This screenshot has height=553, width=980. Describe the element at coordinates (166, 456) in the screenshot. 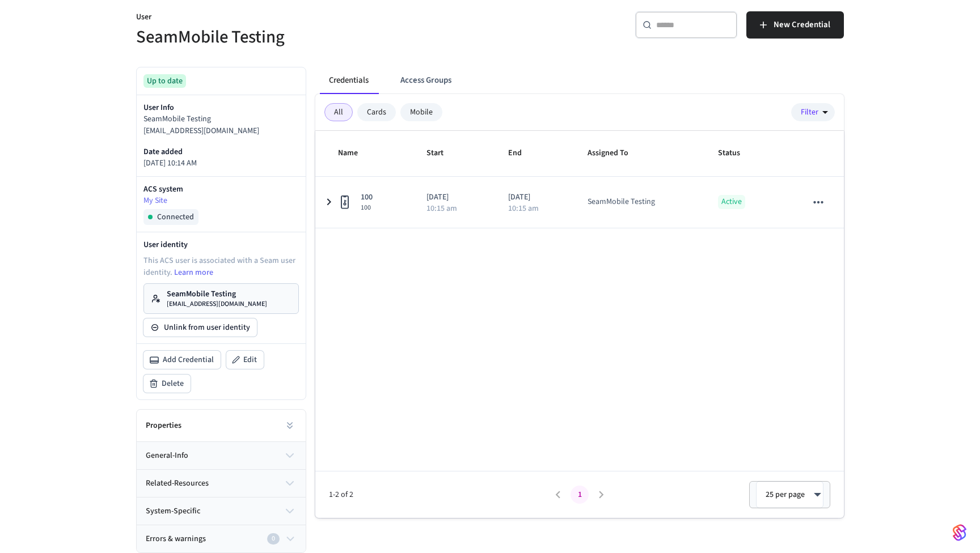

I see `span: general-info` at that location.